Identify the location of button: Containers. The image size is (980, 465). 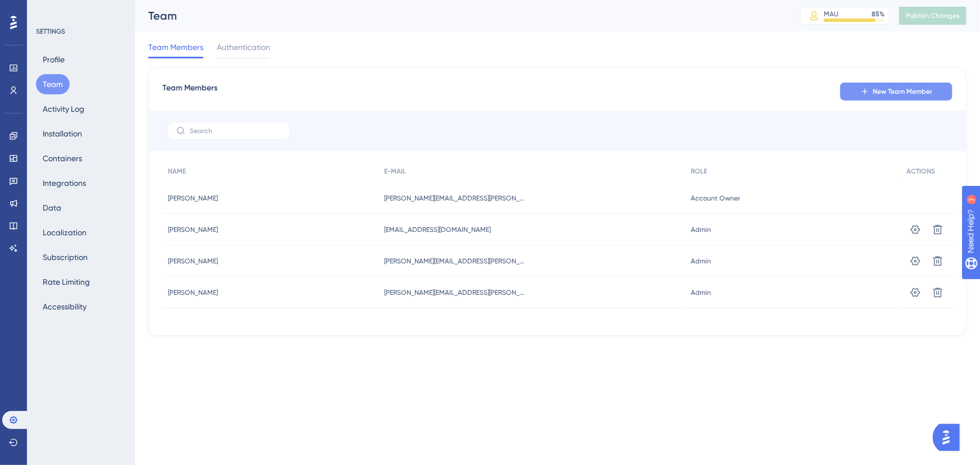
(63, 158).